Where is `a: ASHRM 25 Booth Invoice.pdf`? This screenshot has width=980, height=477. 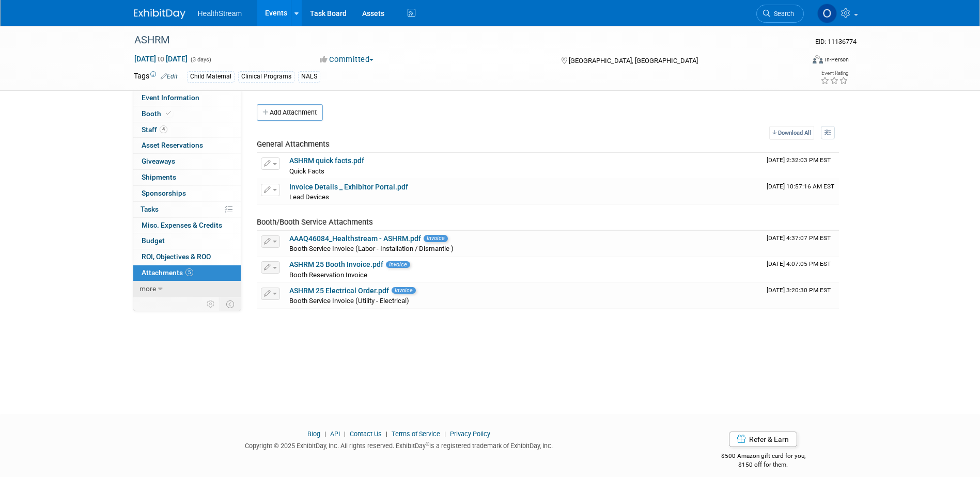 a: ASHRM 25 Booth Invoice.pdf is located at coordinates (336, 264).